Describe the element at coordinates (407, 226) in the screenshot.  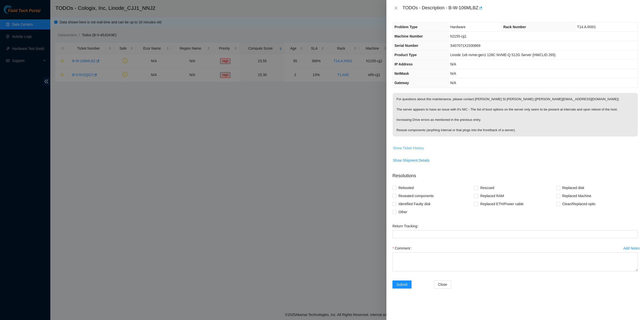
I see `label: Return Tracking` at that location.